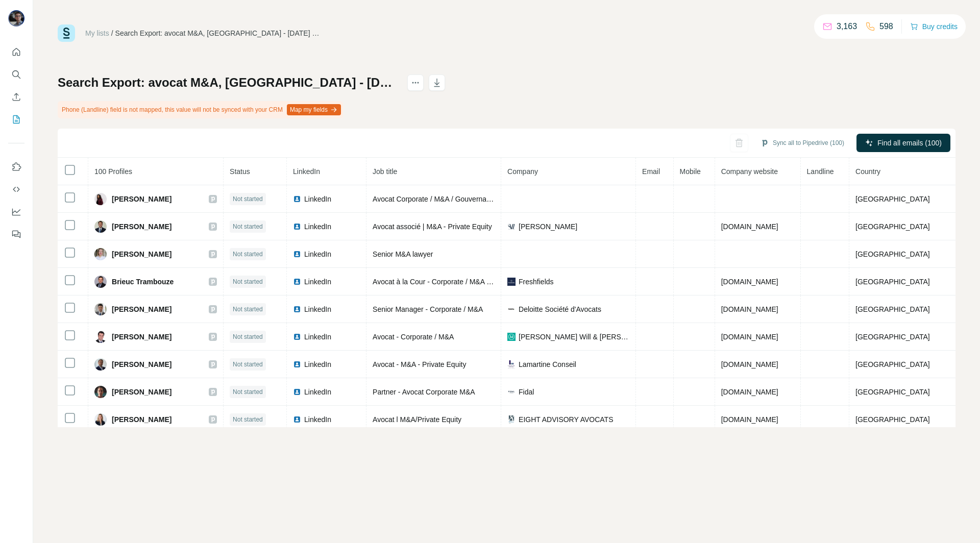 The height and width of the screenshot is (543, 980). Describe the element at coordinates (17, 167) in the screenshot. I see `button: Use Surfe on LinkedIn` at that location.